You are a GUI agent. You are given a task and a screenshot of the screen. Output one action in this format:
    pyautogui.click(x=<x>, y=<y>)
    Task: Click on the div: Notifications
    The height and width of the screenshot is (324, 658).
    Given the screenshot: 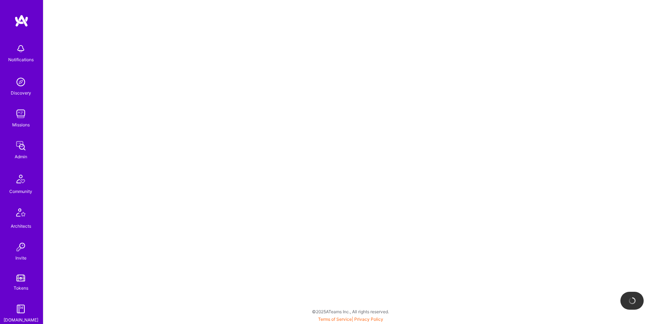 What is the action you would take?
    pyautogui.click(x=21, y=59)
    